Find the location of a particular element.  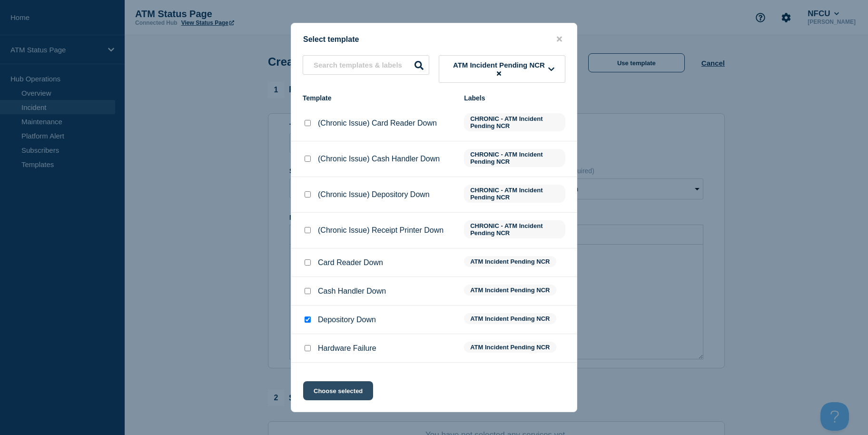

input: Hardware Failure checkbox is located at coordinates (307, 348).